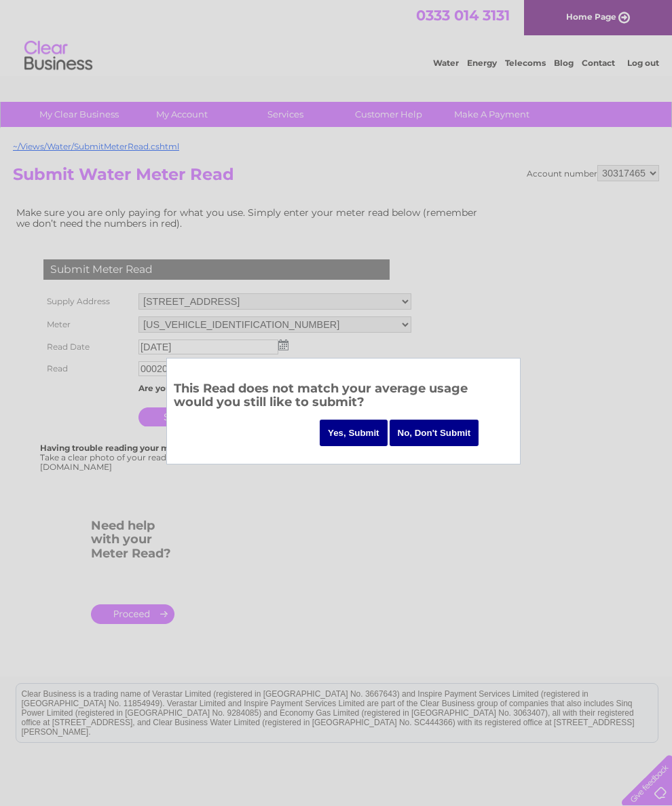  Describe the element at coordinates (59, 56) in the screenshot. I see `img: logo.png` at that location.